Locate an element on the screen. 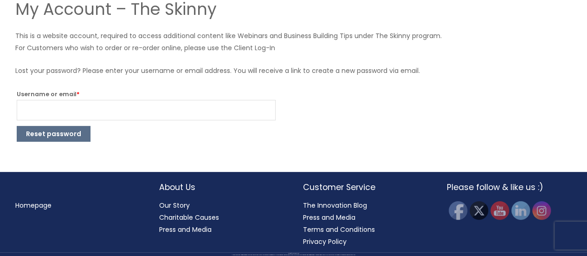 The width and height of the screenshot is (587, 256). nav: Customer Service is located at coordinates (366, 223).